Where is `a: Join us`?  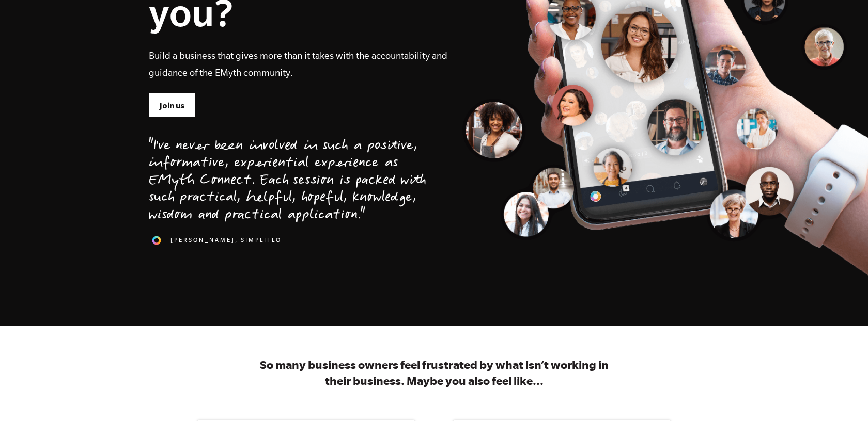 a: Join us is located at coordinates (172, 105).